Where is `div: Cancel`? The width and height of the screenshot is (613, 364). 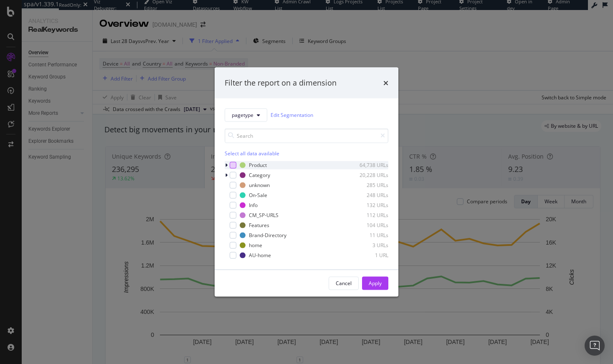
div: Cancel is located at coordinates (343, 283).